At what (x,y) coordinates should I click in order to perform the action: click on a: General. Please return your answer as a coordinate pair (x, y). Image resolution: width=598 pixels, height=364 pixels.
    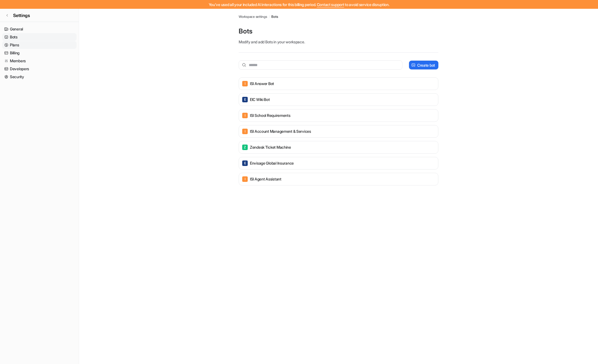
    Looking at the image, I should click on (40, 29).